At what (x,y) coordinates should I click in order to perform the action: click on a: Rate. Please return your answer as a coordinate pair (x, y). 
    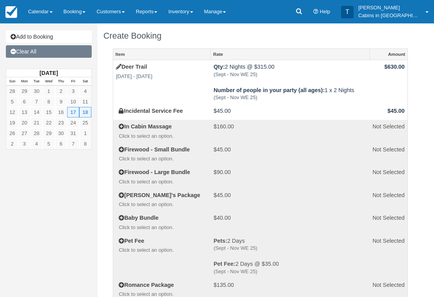
    Looking at the image, I should click on (290, 54).